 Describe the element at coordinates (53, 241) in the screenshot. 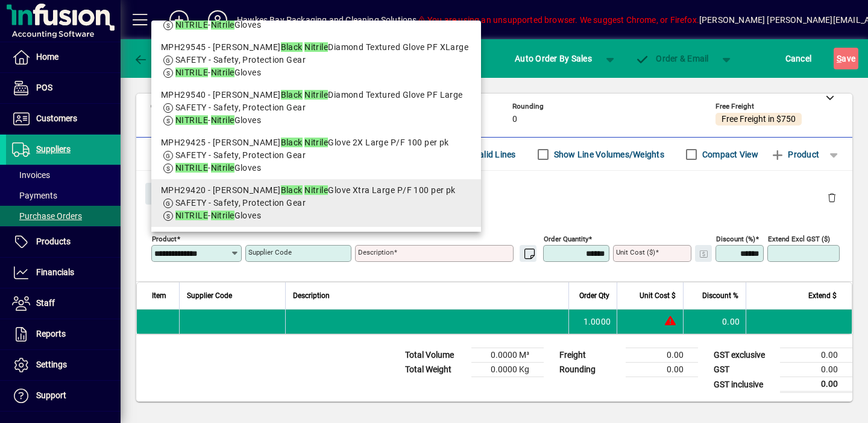

I see `span: Products` at that location.